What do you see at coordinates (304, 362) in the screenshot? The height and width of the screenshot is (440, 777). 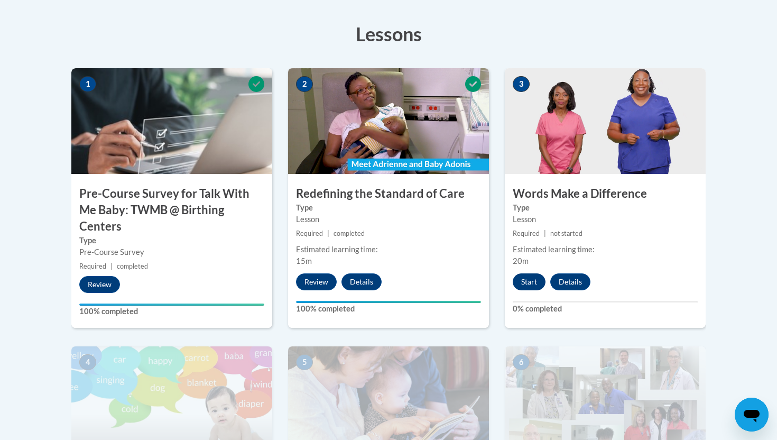 I see `span: 5` at bounding box center [304, 362].